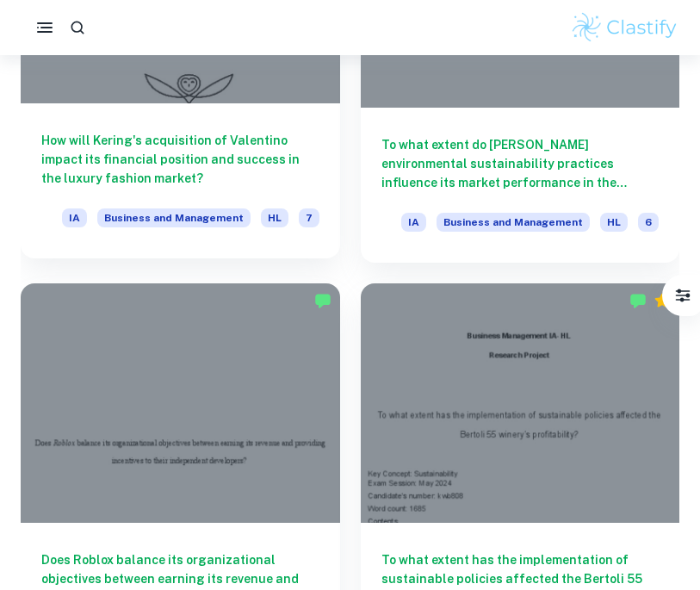 The height and width of the screenshot is (590, 700). I want to click on a: Clastify logo, so click(624, 28).